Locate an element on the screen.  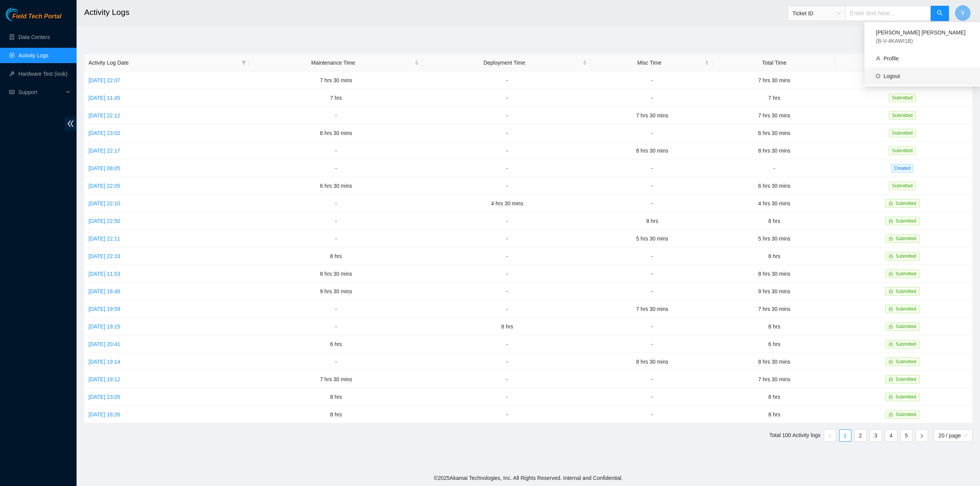
span: filter is located at coordinates (244, 63).